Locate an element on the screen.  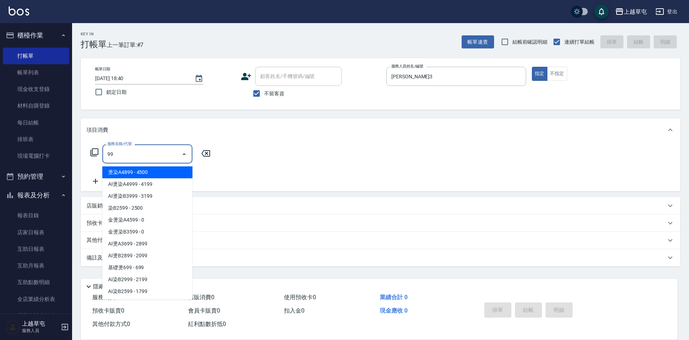
button: Close is located at coordinates (184, 154).